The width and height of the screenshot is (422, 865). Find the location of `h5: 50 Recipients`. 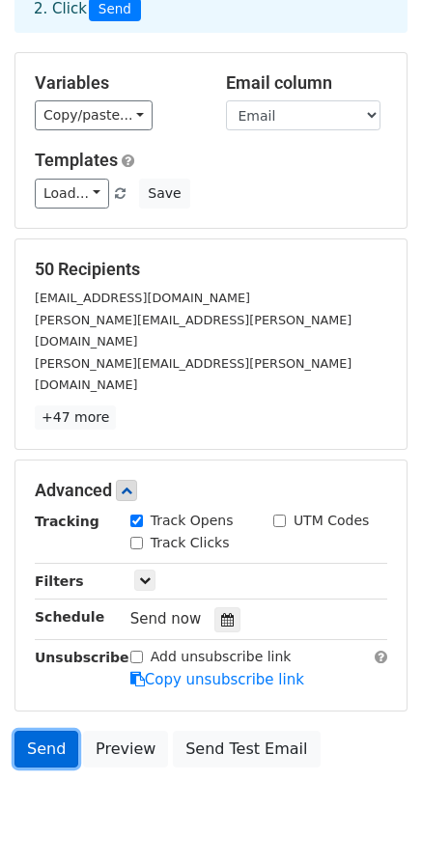

h5: 50 Recipients is located at coordinates (211, 269).